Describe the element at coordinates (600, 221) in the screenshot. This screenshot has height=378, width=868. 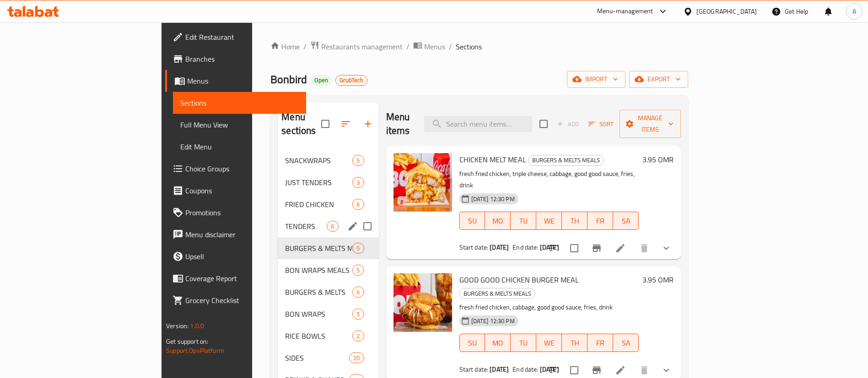
I see `button: FR` at that location.